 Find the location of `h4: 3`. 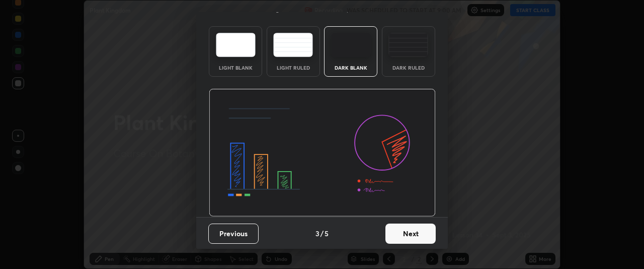

h4: 3 is located at coordinates (318, 233).